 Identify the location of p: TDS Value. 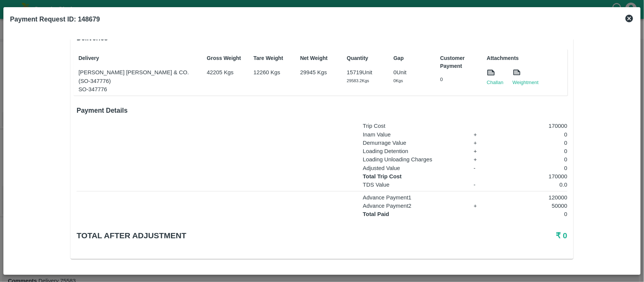
(414, 185).